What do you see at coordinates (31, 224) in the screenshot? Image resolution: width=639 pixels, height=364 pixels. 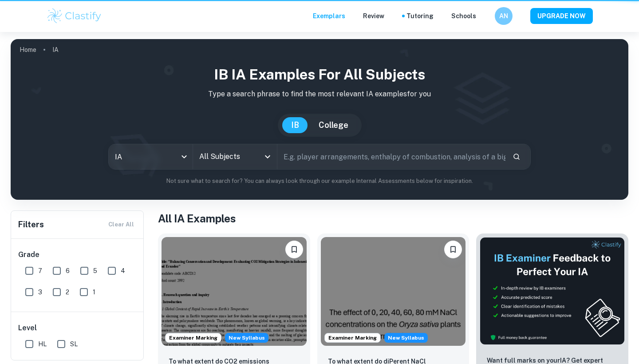 I see `h6: Filters` at bounding box center [31, 224].